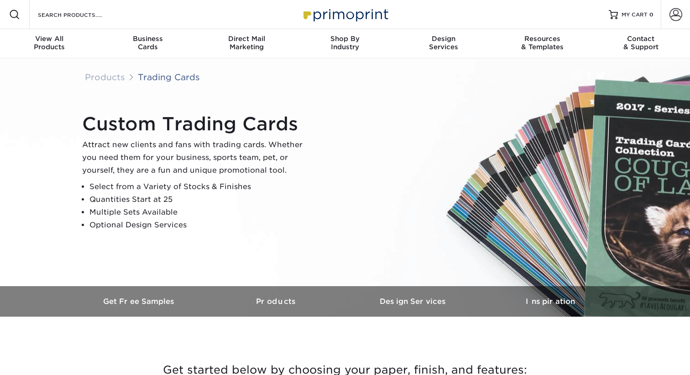  Describe the element at coordinates (345, 14) in the screenshot. I see `img: Primoprint` at that location.